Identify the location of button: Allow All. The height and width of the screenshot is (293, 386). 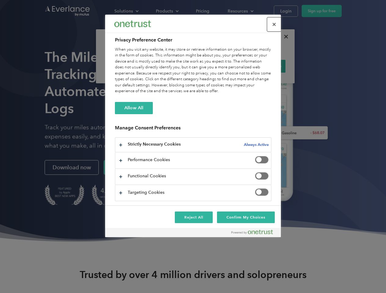
(134, 108).